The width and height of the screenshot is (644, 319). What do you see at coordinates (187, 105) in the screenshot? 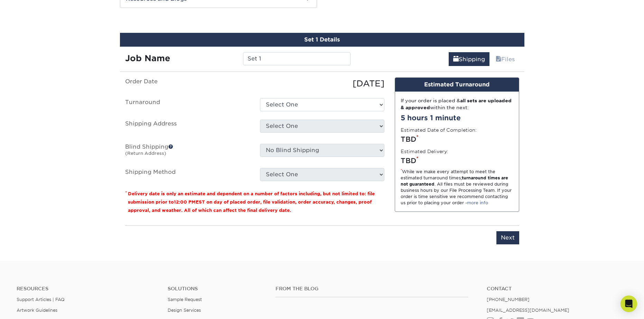
I see `label: Turnaround` at bounding box center [187, 105].